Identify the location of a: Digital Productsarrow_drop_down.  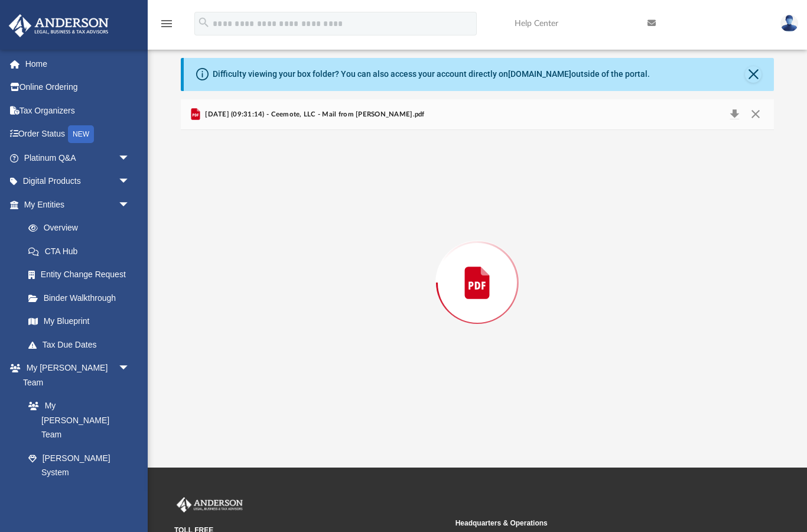
(78, 182).